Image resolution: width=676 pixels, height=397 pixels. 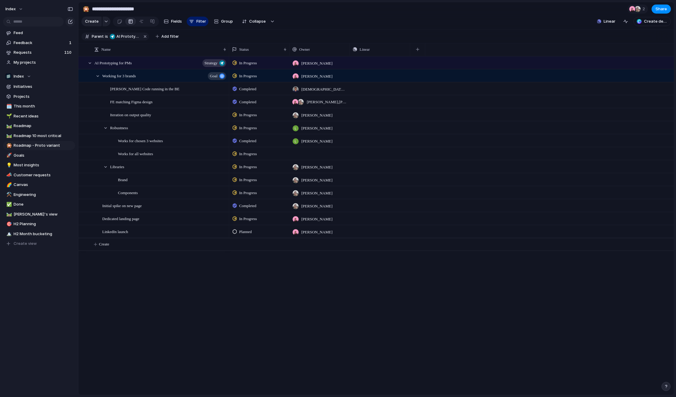 What do you see at coordinates (43, 155) in the screenshot?
I see `span: Goals` at bounding box center [43, 155].